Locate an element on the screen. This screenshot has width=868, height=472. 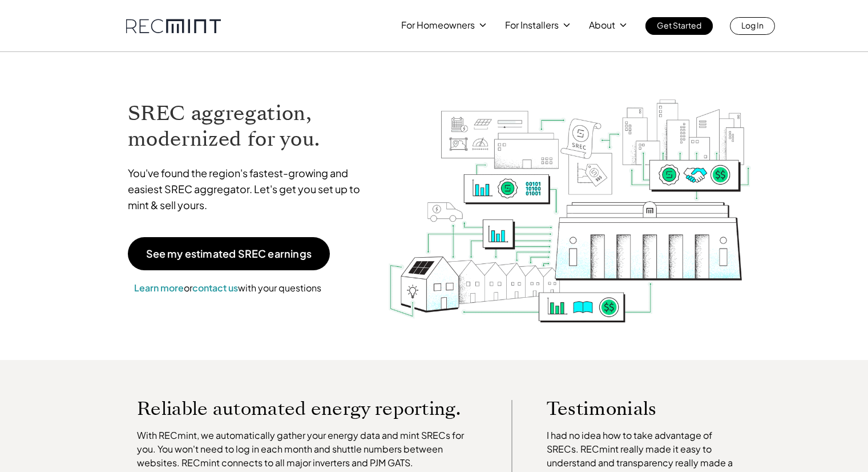
h1: SREC aggregation, modernized for you. is located at coordinates (249, 126).